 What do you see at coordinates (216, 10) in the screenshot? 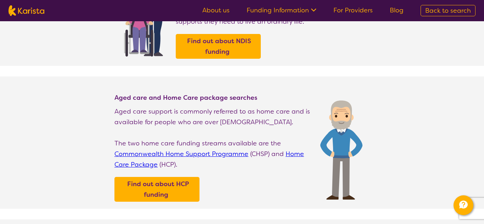
I see `a: About us` at bounding box center [216, 10].